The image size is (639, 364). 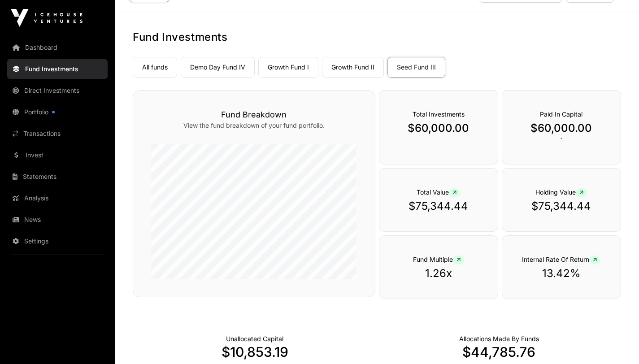 I want to click on a: News, so click(x=57, y=220).